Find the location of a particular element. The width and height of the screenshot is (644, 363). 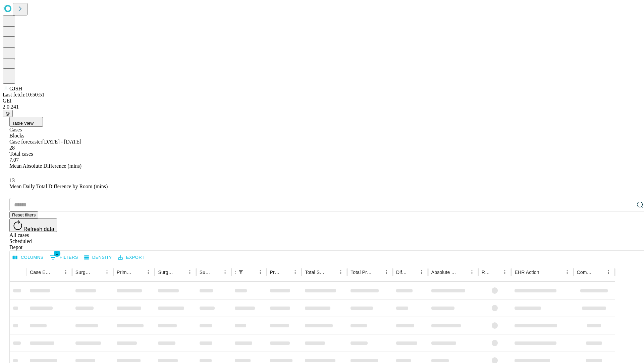

span: Reset filters is located at coordinates (24, 215).